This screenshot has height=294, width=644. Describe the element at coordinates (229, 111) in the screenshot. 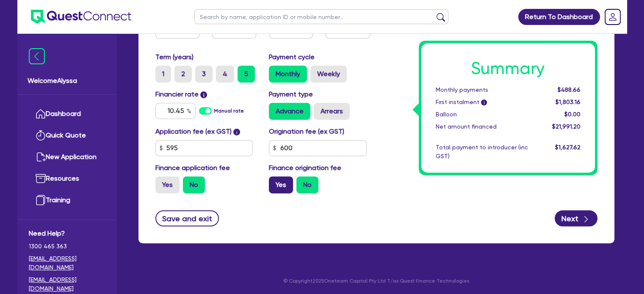

I see `label: Manual rate` at that location.